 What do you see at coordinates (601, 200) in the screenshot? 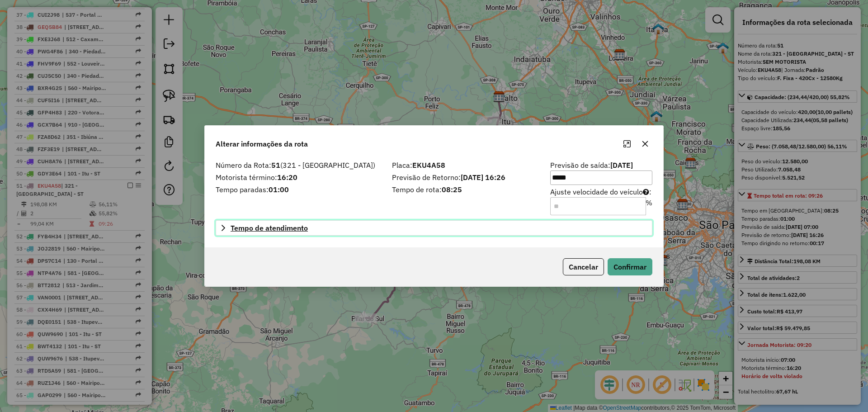
I see `label: Ajuste velocidade do veículo :` at bounding box center [601, 200].